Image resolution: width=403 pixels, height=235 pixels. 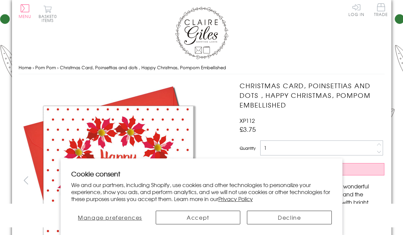 What do you see at coordinates (143, 67) in the screenshot?
I see `span: Christmas Card, Poinsettias and dots , Happy Christmas, Pompom Embellished` at bounding box center [143, 67].